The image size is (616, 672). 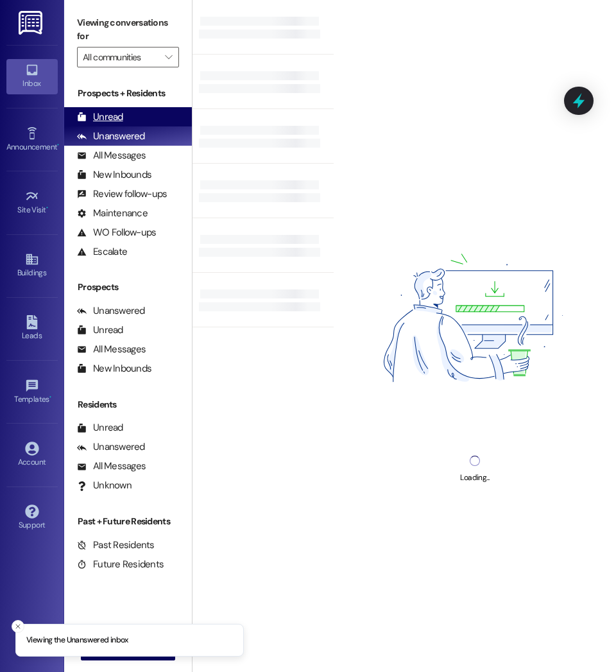 I want to click on div: Prospects, so click(x=127, y=287).